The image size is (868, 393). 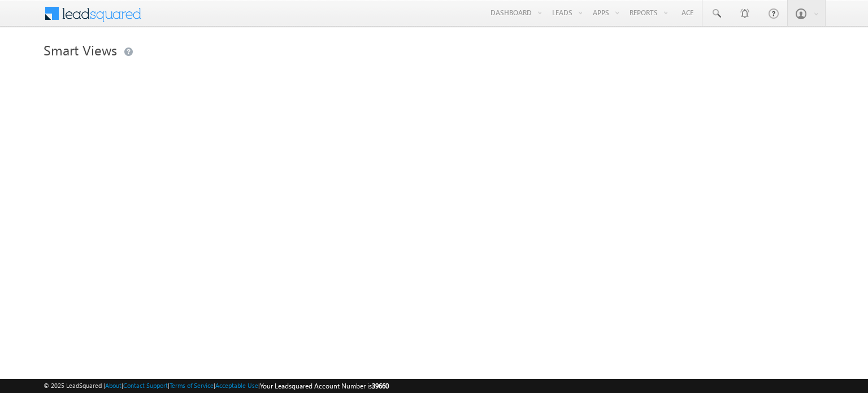 I want to click on a: About, so click(x=113, y=385).